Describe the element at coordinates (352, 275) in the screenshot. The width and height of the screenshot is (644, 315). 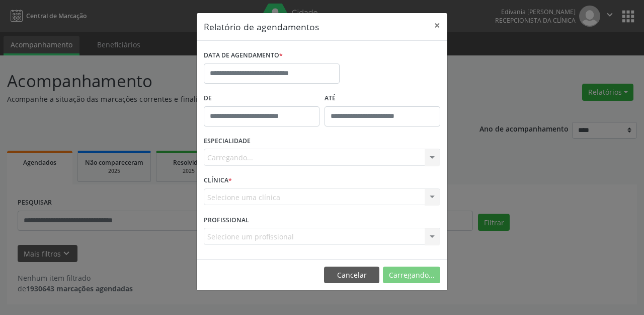
I see `button: Cancelar` at that location.